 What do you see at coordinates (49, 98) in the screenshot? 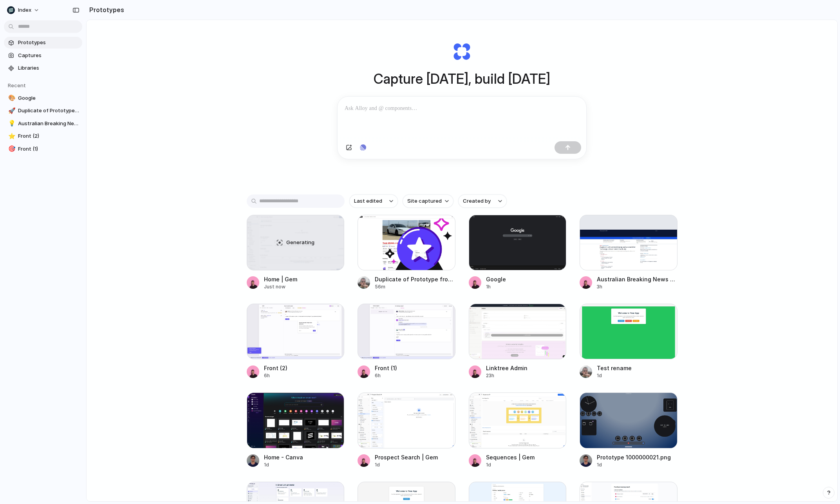
I see `span: Google` at bounding box center [49, 98].